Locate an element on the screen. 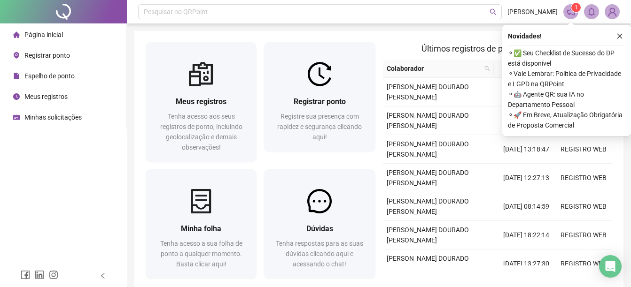  span: file is located at coordinates (16, 76).